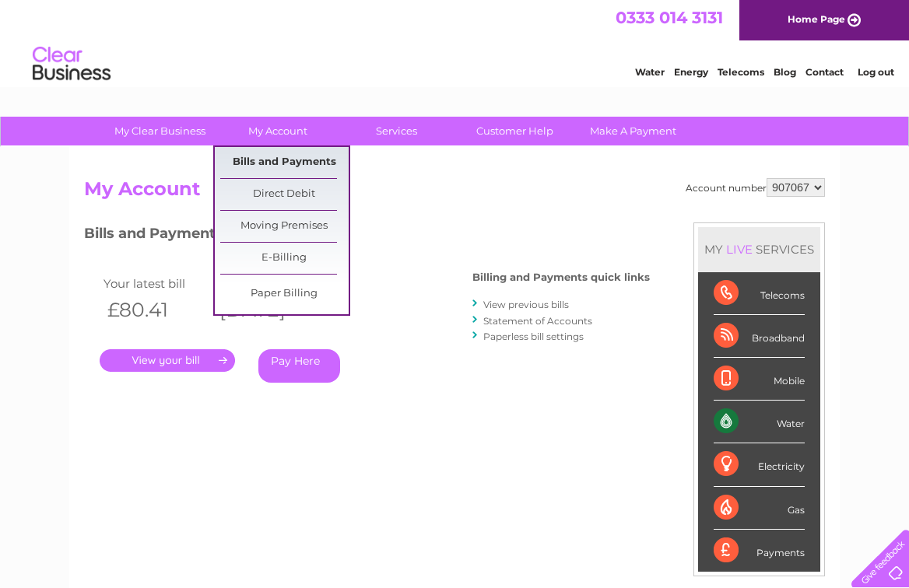 This screenshot has width=909, height=588. Describe the element at coordinates (538, 321) in the screenshot. I see `a: Statement of Accounts` at that location.